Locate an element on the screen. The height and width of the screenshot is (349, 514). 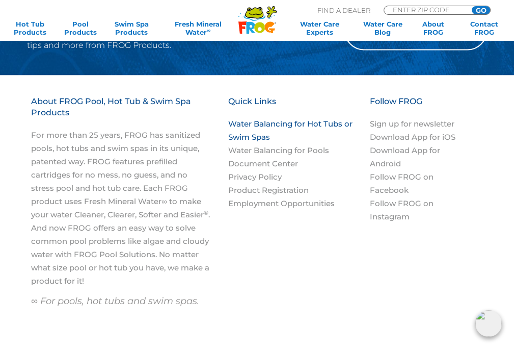
a: Employment Opportunities is located at coordinates (281, 203).